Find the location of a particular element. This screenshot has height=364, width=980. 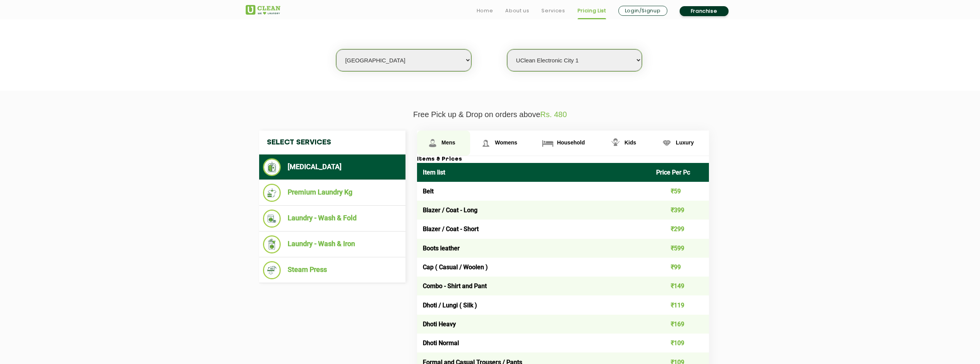

a: About us is located at coordinates (517, 11).